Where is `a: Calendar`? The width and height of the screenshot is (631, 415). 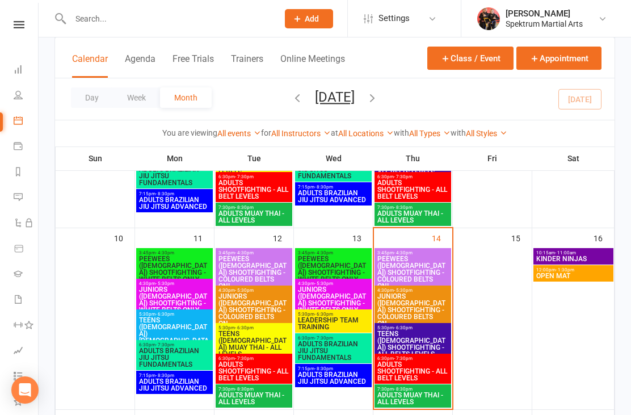 a: Calendar is located at coordinates (26, 121).